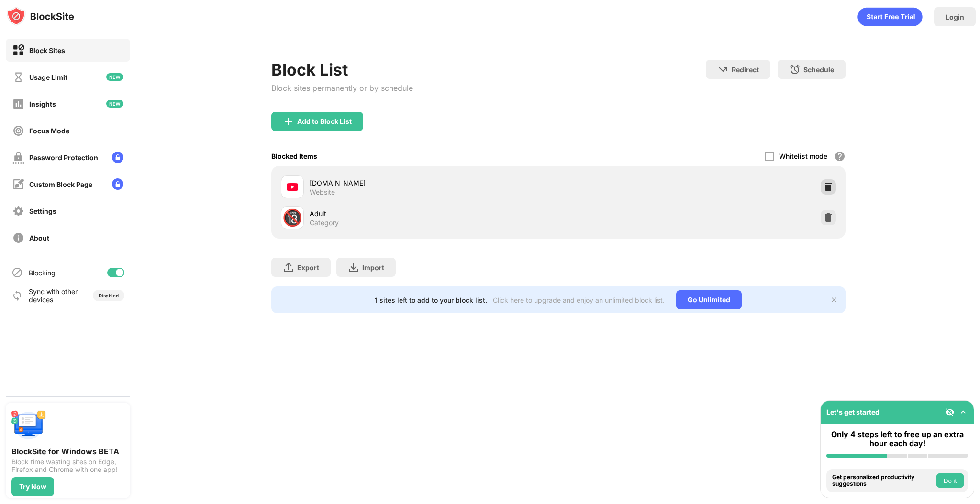  I want to click on div: Usage Limit, so click(48, 76).